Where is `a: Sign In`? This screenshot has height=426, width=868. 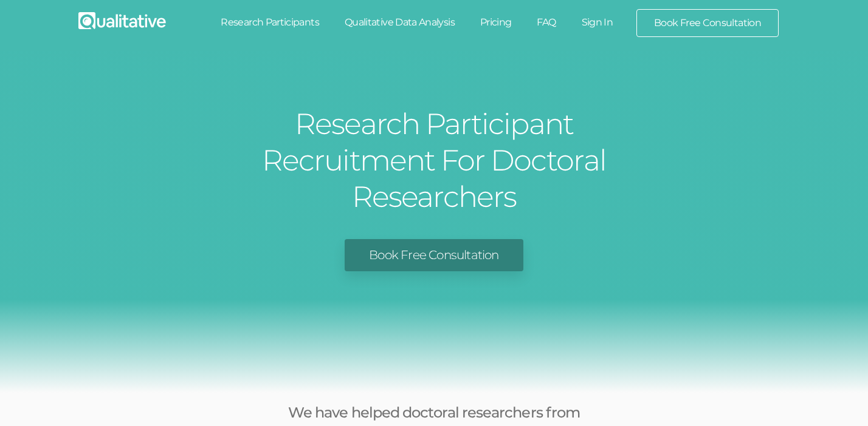 a: Sign In is located at coordinates (597, 22).